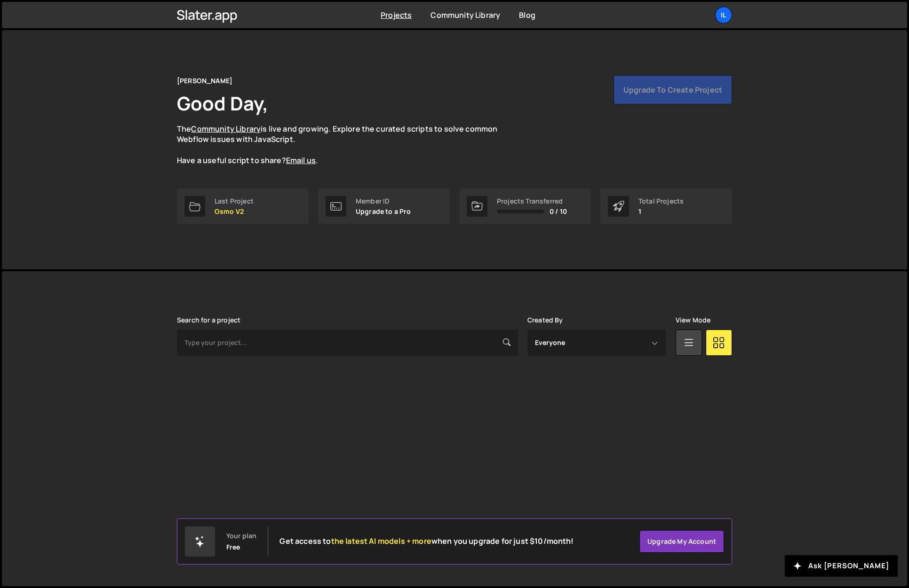  What do you see at coordinates (223, 103) in the screenshot?
I see `h1: Good Day,` at bounding box center [223, 103].